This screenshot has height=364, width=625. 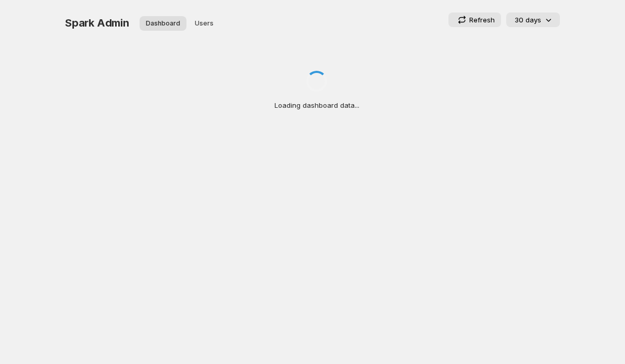 What do you see at coordinates (528, 20) in the screenshot?
I see `p: 30 days` at bounding box center [528, 20].